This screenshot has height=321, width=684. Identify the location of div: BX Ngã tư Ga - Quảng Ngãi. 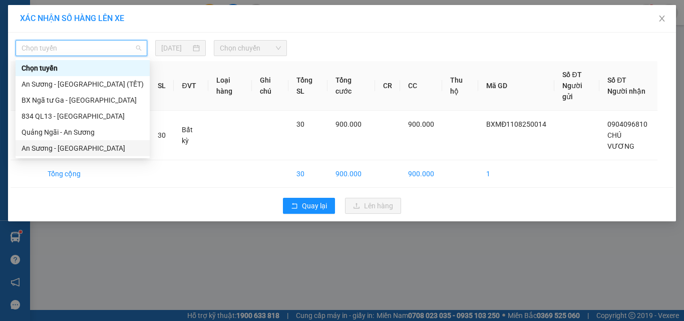
(83, 100).